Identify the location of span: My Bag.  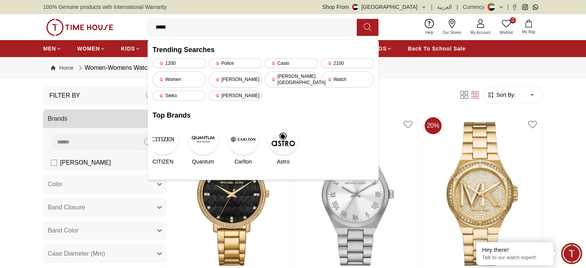
(528, 32).